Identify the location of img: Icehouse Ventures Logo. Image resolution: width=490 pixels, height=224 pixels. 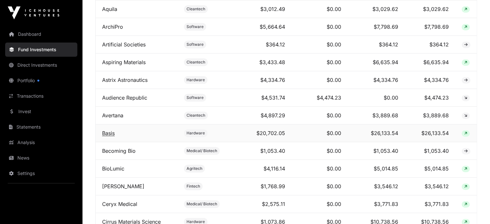
(34, 13).